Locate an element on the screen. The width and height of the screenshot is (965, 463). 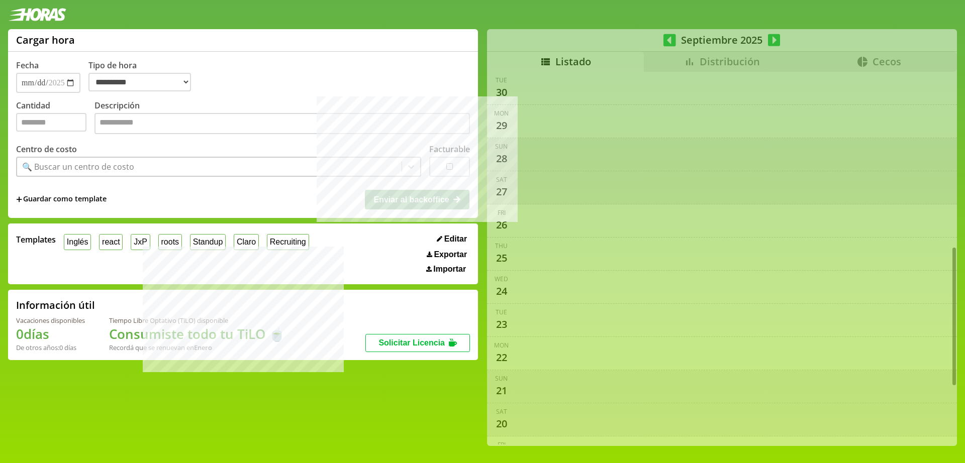
button: Editar is located at coordinates (452, 239).